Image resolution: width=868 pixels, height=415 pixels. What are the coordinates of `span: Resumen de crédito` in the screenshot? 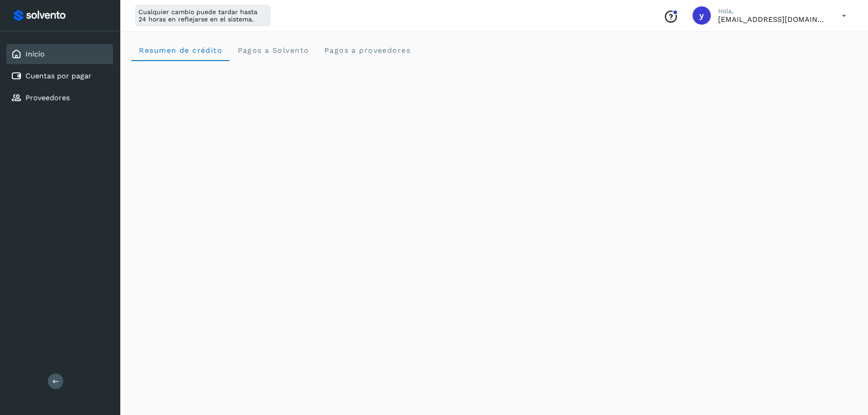 It's located at (181, 50).